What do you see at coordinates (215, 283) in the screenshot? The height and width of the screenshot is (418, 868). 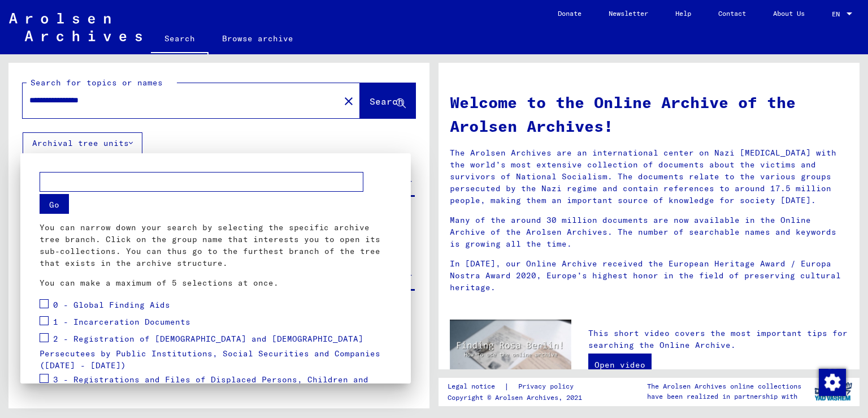 I see `p: You can make a maximum of 5 selections at once.` at bounding box center [215, 283].